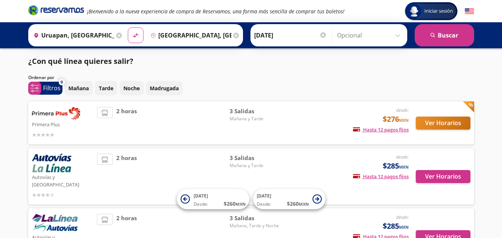  Describe the element at coordinates (438, 11) in the screenshot. I see `span: Iniciar sesión` at that location.